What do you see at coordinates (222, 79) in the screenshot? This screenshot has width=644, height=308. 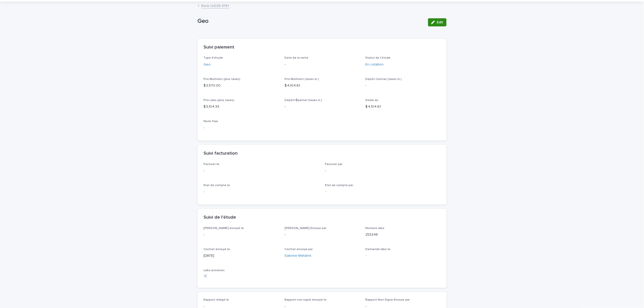 I see `span: Prix Multitest (plus taxes)` at bounding box center [222, 79].